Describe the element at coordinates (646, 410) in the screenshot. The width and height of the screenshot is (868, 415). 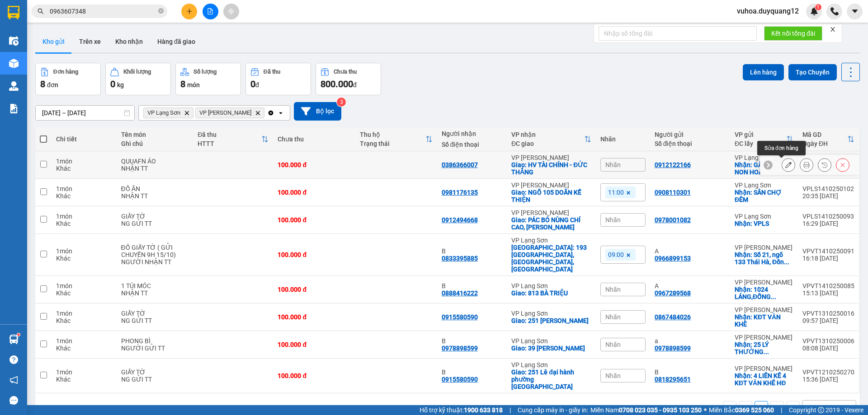
I see `span: Miền Nam` at that location.